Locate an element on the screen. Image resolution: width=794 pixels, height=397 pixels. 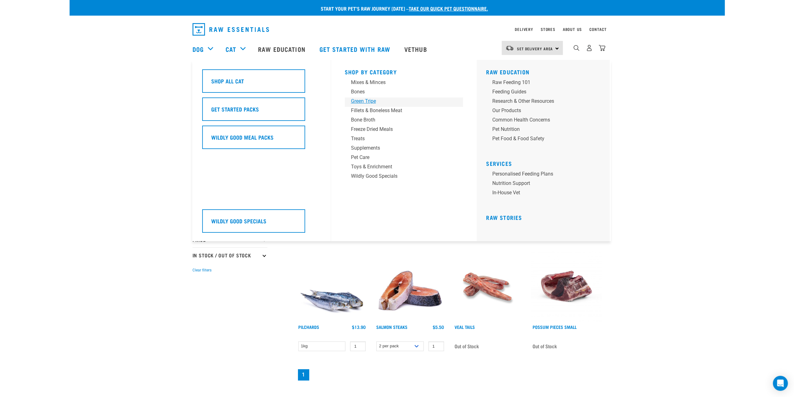
img: 1148 Salmon Steaks 01 is located at coordinates (410, 286).